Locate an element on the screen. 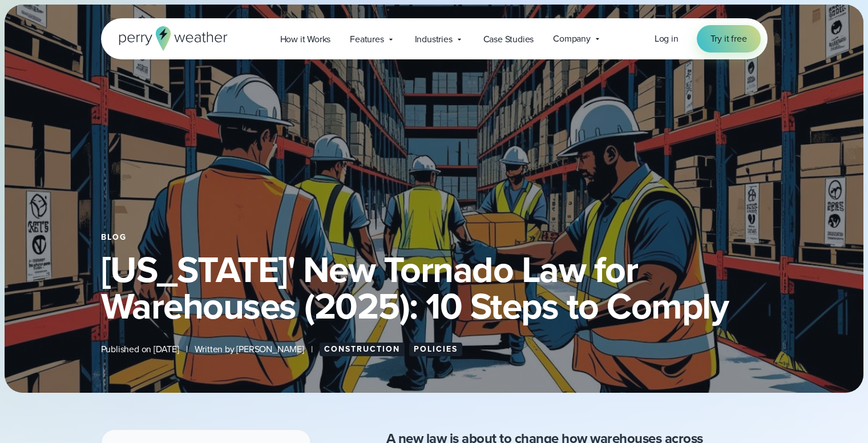 The image size is (868, 443). span: Case Studies is located at coordinates (508, 40).